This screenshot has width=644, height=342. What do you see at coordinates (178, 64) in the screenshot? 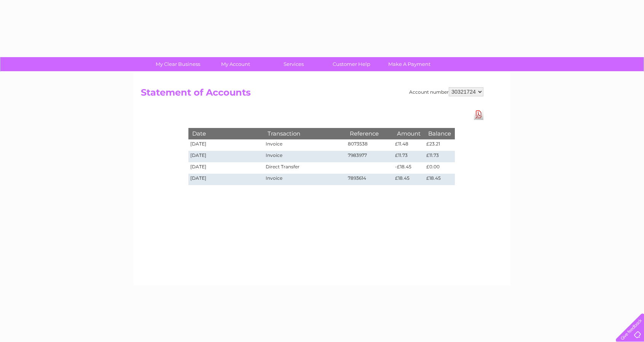
I see `a: My Clear Business` at bounding box center [178, 64].